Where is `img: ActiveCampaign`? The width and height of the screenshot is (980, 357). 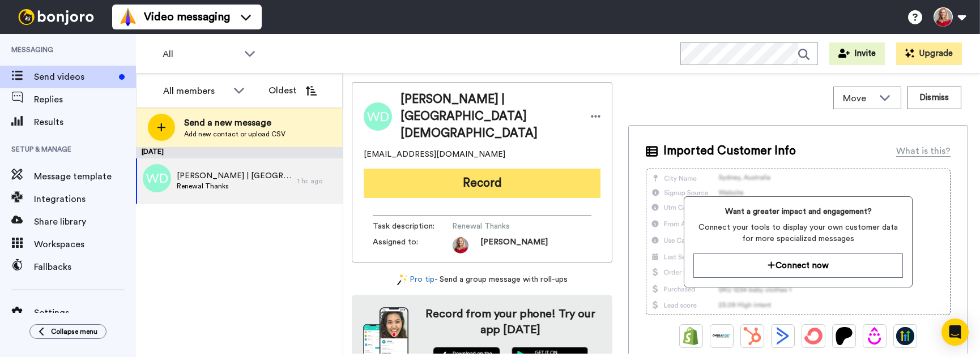 img: ActiveCampaign is located at coordinates (783, 336).